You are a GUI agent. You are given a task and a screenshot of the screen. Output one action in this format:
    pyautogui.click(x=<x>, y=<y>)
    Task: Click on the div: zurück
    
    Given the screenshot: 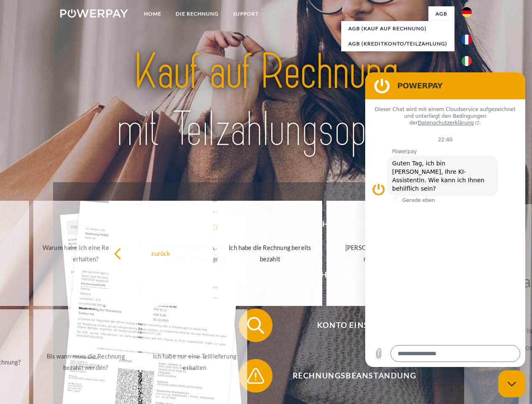 What is the action you would take?
    pyautogui.click(x=161, y=253)
    